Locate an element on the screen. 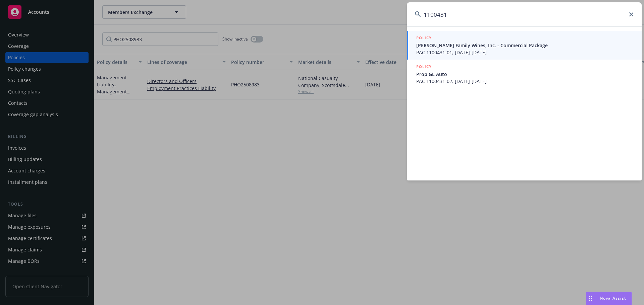 This screenshot has height=305, width=644. input: Search... is located at coordinates (524, 15).